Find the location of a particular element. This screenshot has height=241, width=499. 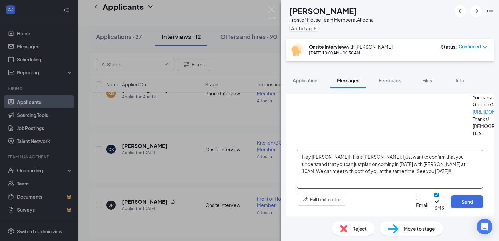

button: ArrowRight is located at coordinates (476, 11).